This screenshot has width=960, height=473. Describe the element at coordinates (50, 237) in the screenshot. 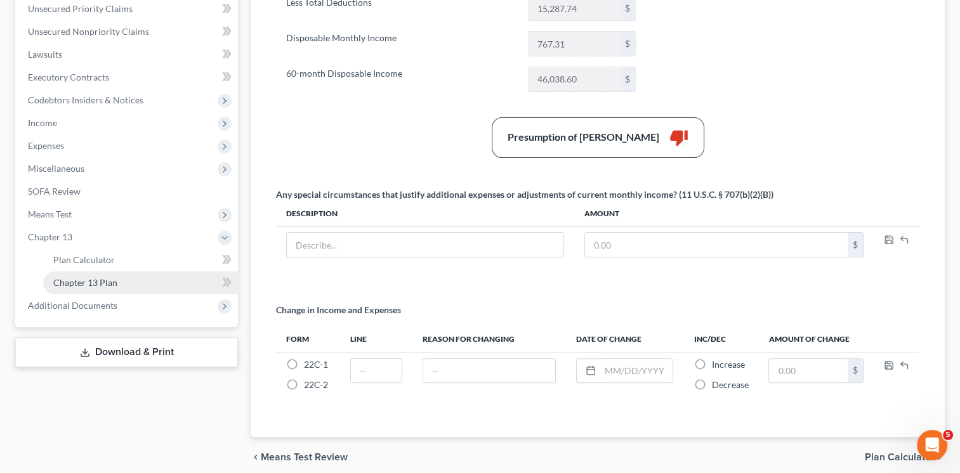

I see `span: Chapter 13` at that location.